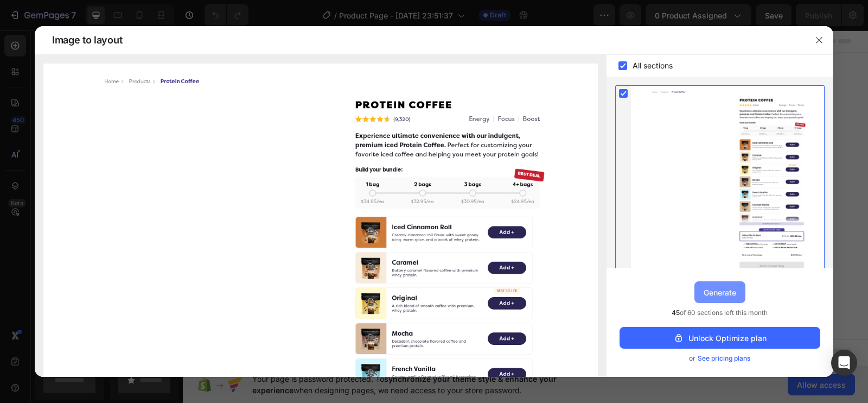  I want to click on button: Generate, so click(720, 292).